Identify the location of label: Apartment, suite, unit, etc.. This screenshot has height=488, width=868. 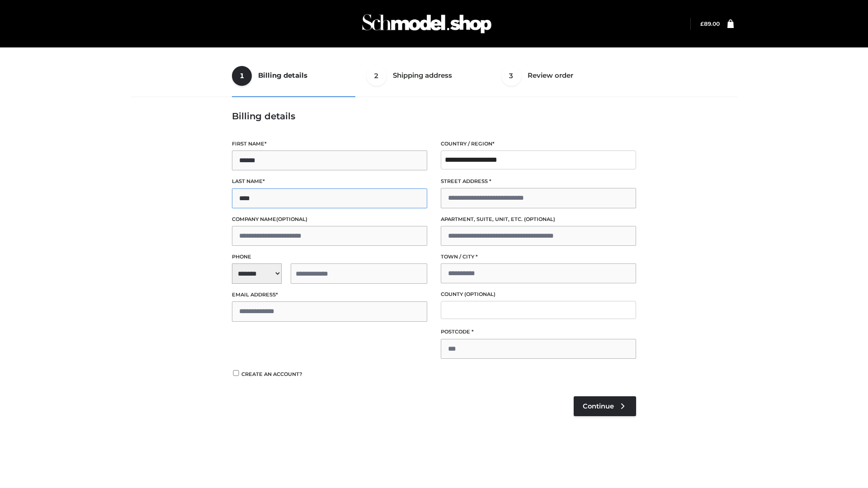
(539, 219).